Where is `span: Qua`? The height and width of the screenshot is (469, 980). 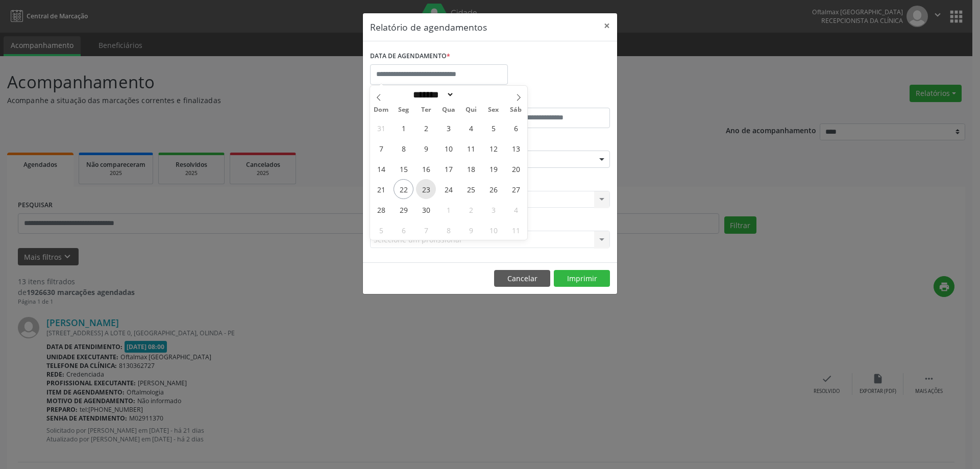
span: Qua is located at coordinates (449, 110).